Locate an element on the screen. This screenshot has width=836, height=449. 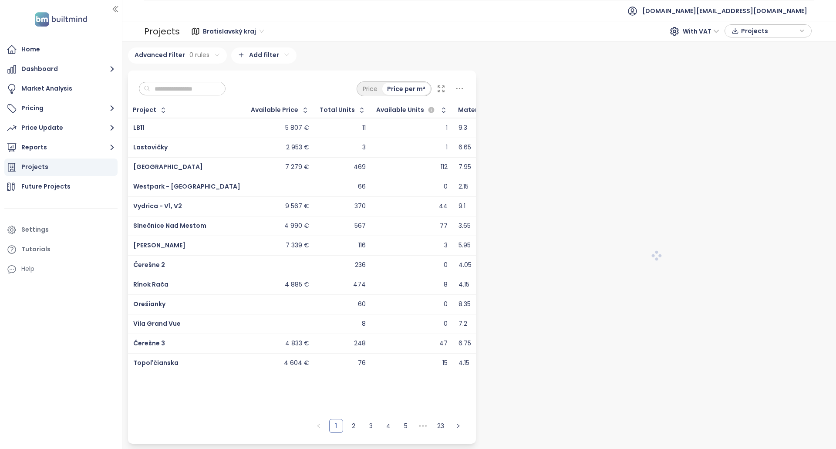
div: 7.2 is located at coordinates (463, 324).